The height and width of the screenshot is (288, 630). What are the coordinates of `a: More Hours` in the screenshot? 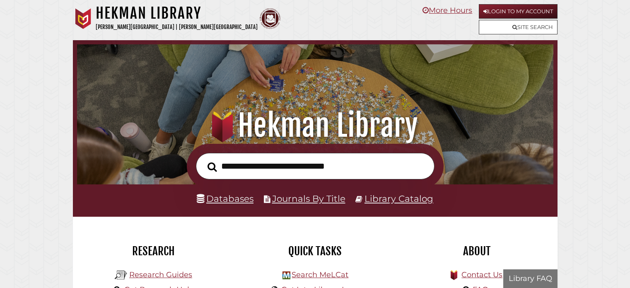 It's located at (447, 10).